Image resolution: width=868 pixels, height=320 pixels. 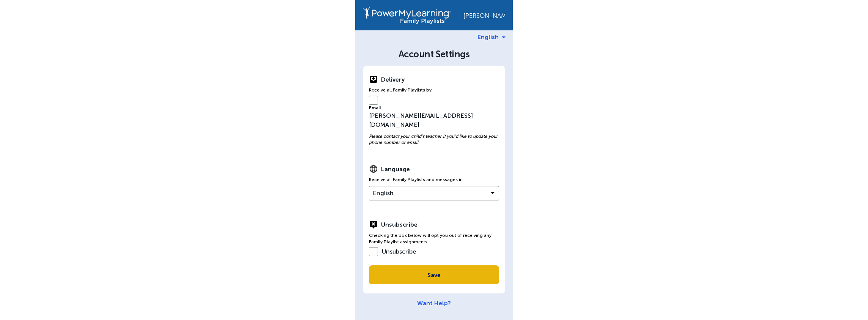 What do you see at coordinates (434, 90) in the screenshot?
I see `div: Receive all Family Playlists by:` at bounding box center [434, 90].